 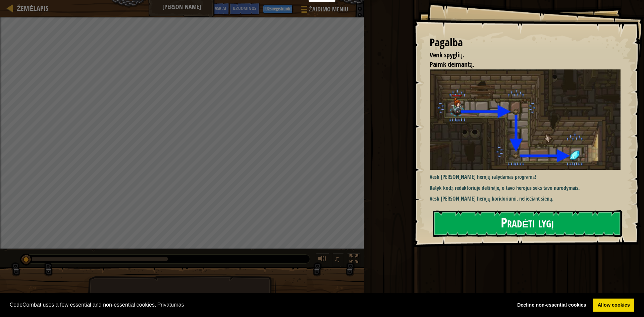 I want to click on div: Pagalba, so click(x=525, y=42).